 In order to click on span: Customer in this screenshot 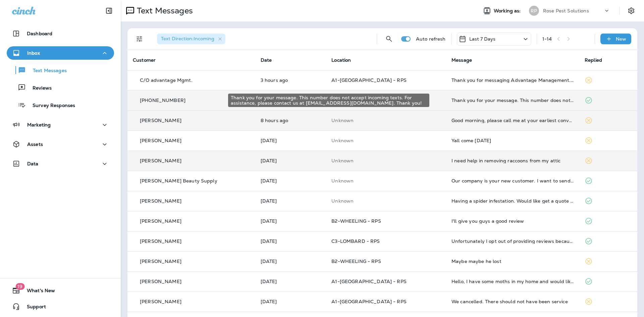, I will do `click(144, 60)`.